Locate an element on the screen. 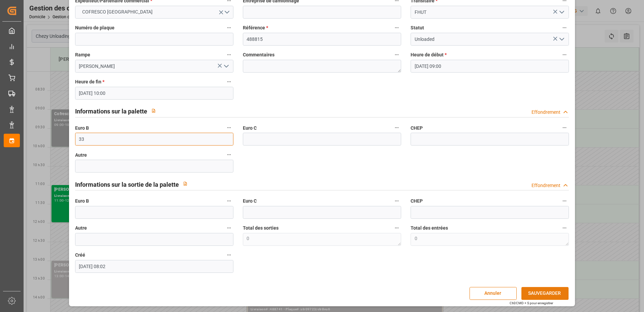  button: Total des sorties is located at coordinates (397, 228).